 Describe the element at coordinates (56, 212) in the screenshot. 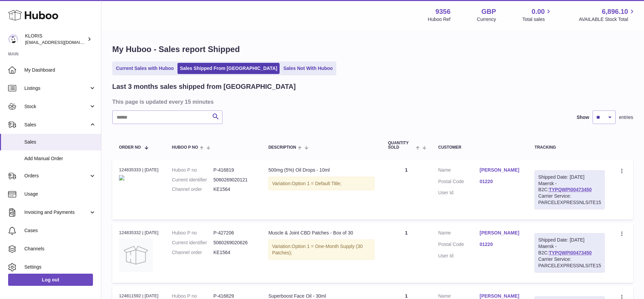

I see `span: Invoicing and Payments` at that location.